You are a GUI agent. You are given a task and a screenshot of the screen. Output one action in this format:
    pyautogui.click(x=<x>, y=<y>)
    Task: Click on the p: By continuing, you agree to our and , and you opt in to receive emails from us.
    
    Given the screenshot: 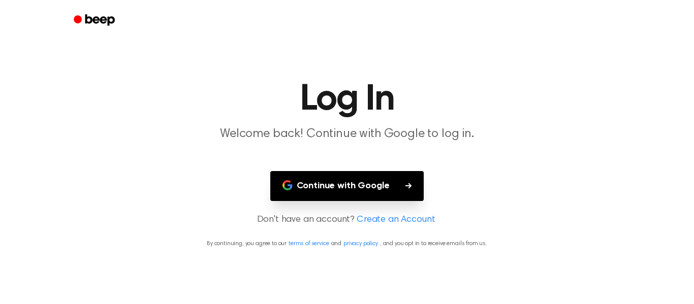 What is the action you would take?
    pyautogui.click(x=347, y=244)
    